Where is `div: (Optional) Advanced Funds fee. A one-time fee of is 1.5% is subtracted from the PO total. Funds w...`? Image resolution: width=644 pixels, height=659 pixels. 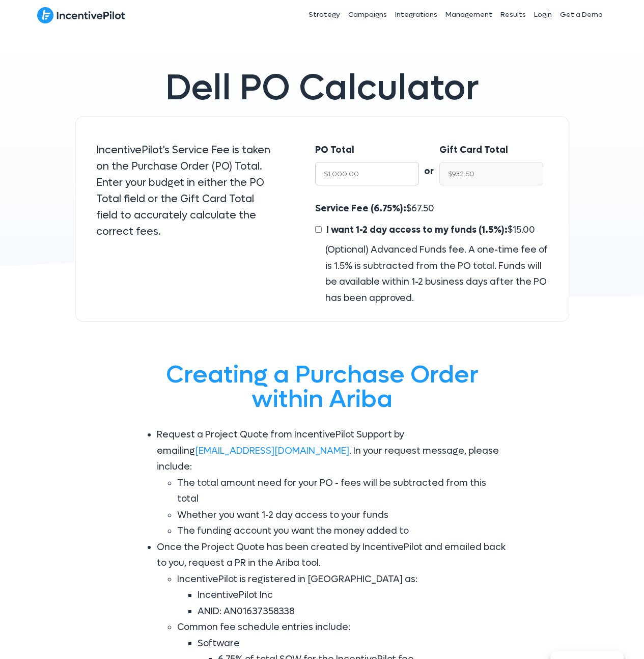
div: (Optional) Advanced Funds fee. A one-time fee of is 1.5% is subtracted from the PO total. Funds w... is located at coordinates (431, 274).